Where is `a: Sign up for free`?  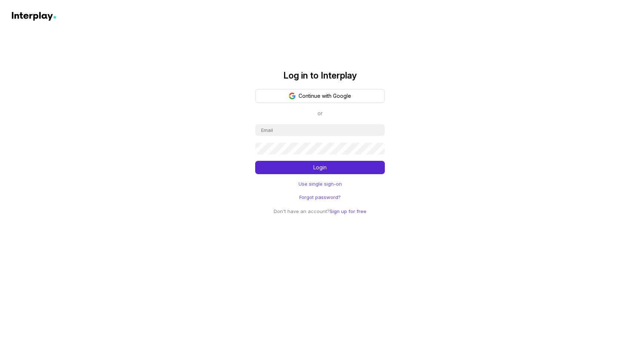 a: Sign up for free is located at coordinates (348, 211).